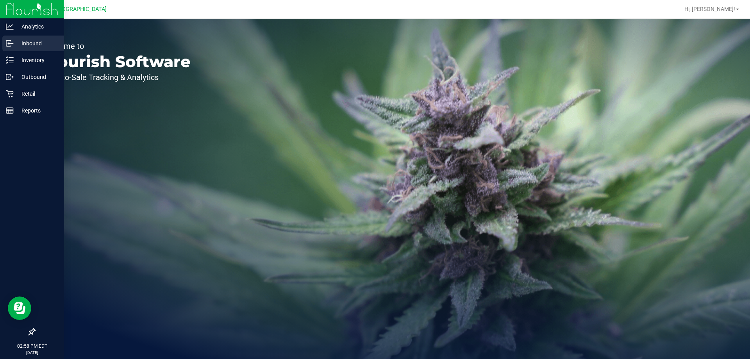 The image size is (750, 359). I want to click on p: Retail, so click(37, 94).